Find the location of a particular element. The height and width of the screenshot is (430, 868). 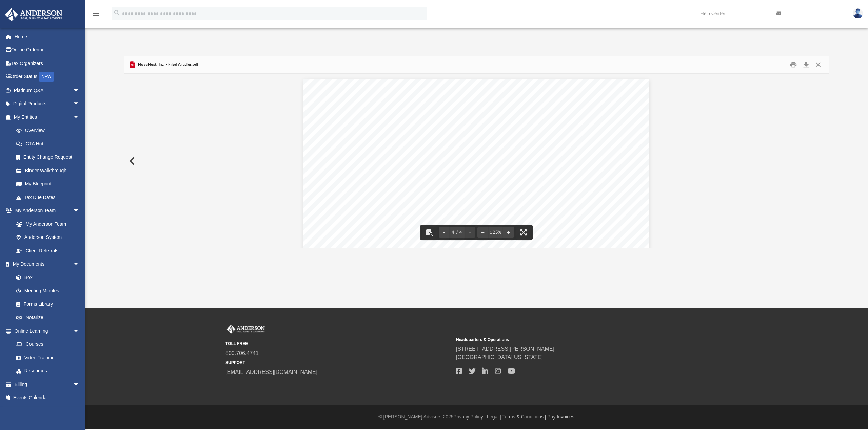

span: NovaNest, Inc. - Filed Articles.pdf is located at coordinates (168, 64).